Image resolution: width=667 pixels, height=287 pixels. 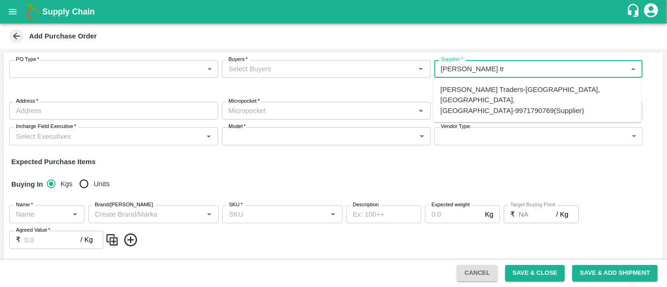 I want to click on span: Units, so click(x=102, y=184).